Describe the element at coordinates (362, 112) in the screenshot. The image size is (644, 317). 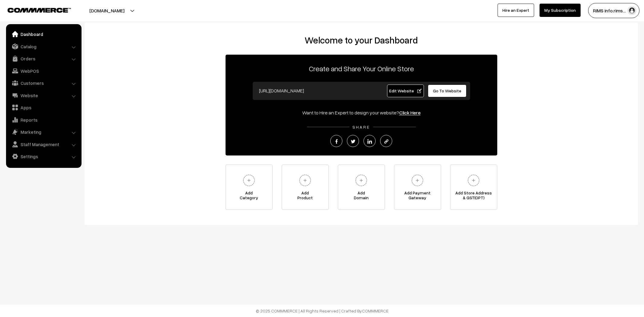
I see `div: Want to Hire an Expert to design your website?` at that location.